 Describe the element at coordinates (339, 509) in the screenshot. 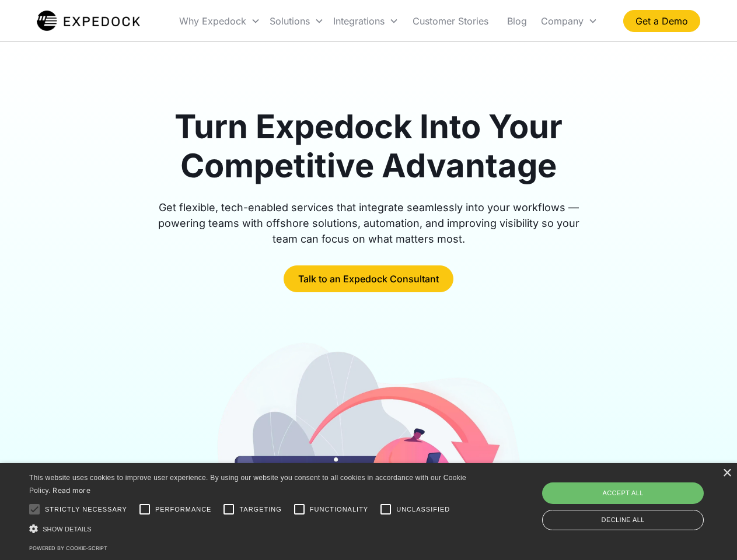

I see `span: Functionality` at that location.